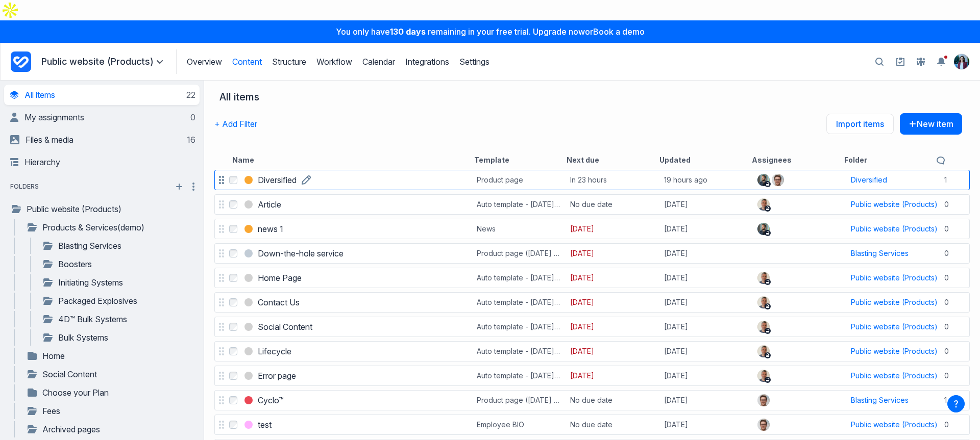 The image size is (980, 440). What do you see at coordinates (243, 160) in the screenshot?
I see `button: Name` at bounding box center [243, 160].